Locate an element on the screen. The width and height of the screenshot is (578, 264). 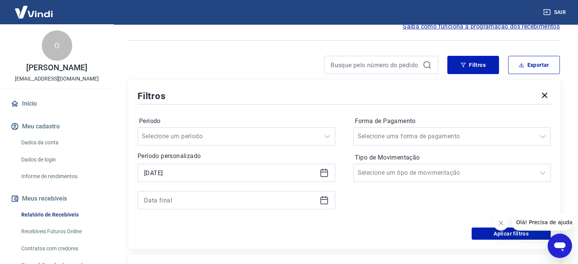
p: Período personalizado is located at coordinates (236, 156).